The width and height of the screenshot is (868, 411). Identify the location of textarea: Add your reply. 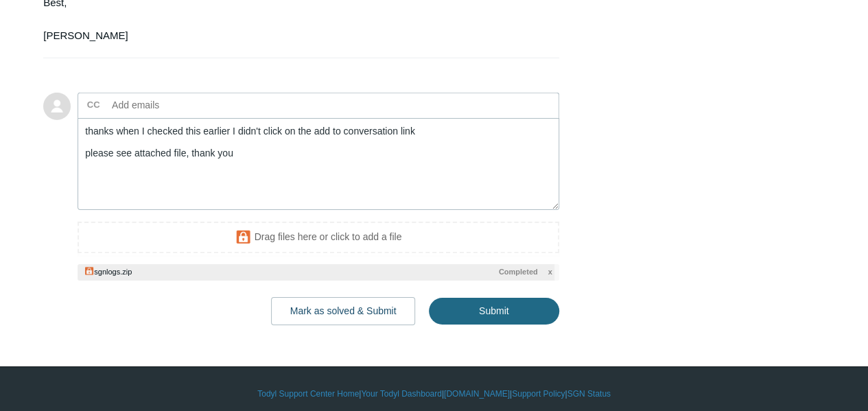
(318, 164).